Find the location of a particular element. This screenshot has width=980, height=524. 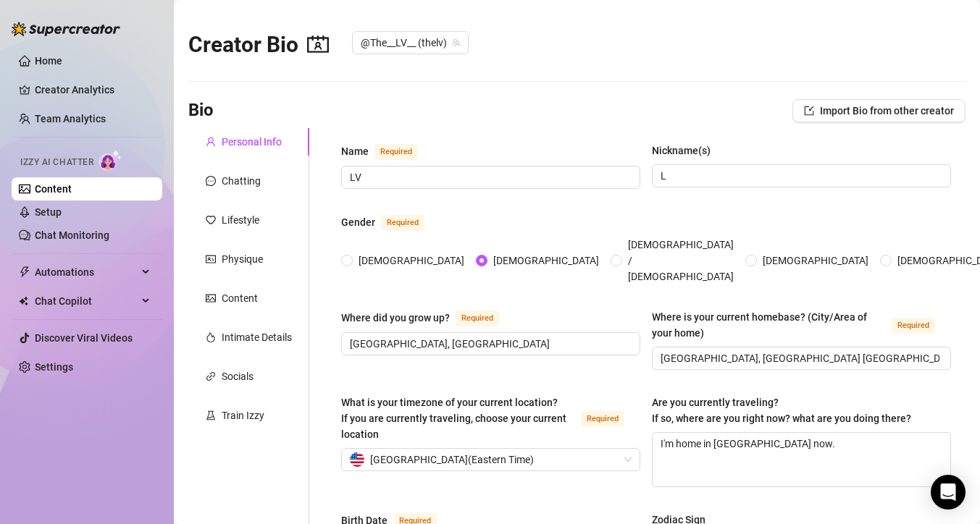

span: team is located at coordinates (457, 42).